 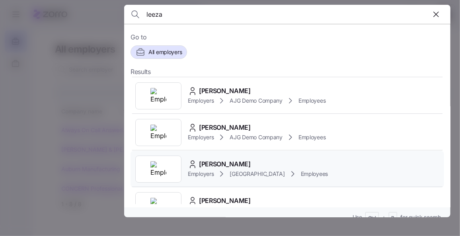 I want to click on span: Go to, so click(x=287, y=37).